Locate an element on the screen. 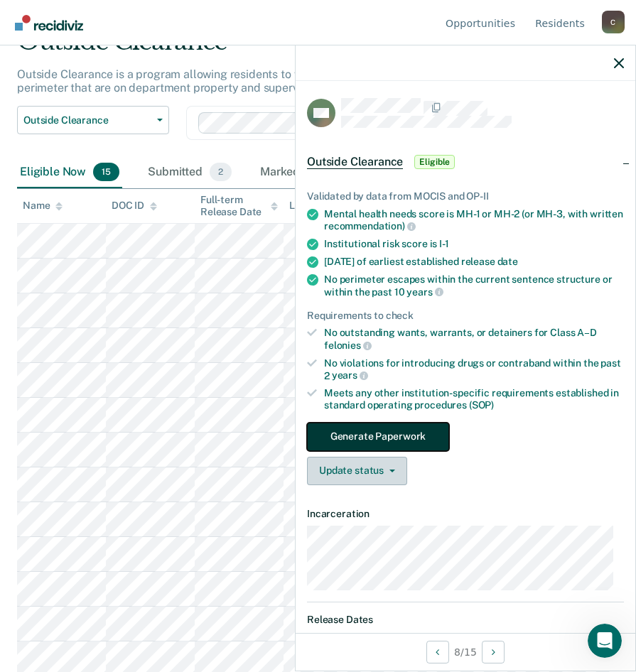 Image resolution: width=636 pixels, height=672 pixels. button: Next Opportunity is located at coordinates (493, 652).